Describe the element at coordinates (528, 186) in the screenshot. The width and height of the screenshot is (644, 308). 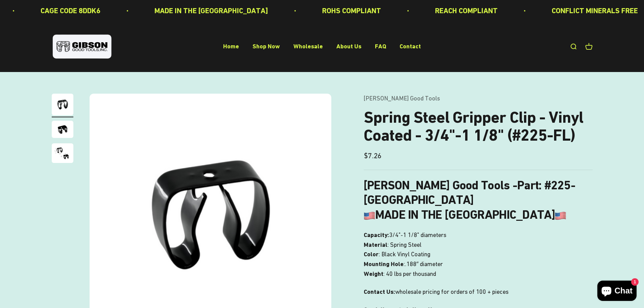
I see `span: Part` at that location.